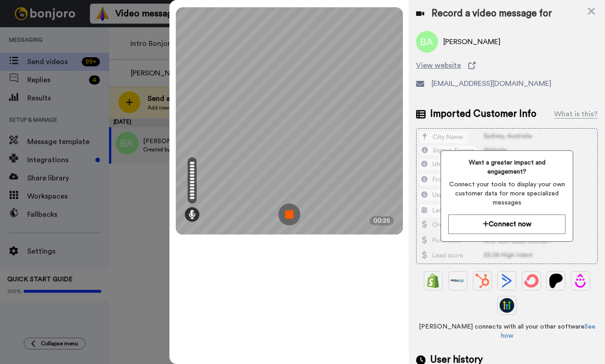 The width and height of the screenshot is (605, 364). I want to click on div: 00:25, so click(382, 221).